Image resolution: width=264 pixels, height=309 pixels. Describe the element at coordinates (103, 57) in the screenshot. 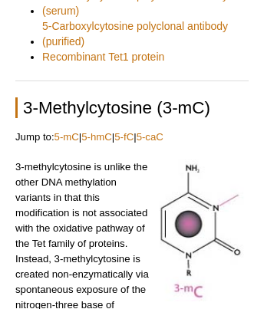

I see `a: Recombinant Tet1 protein` at that location.